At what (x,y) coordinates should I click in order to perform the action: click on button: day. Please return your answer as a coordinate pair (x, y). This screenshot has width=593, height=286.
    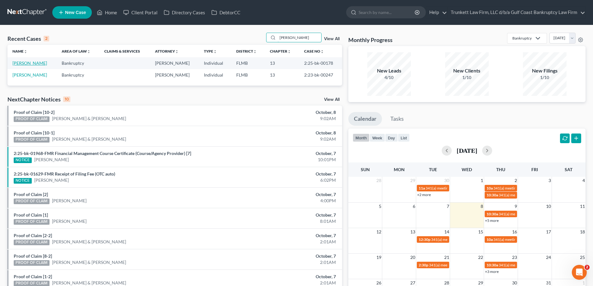
    Looking at the image, I should click on (391, 138).